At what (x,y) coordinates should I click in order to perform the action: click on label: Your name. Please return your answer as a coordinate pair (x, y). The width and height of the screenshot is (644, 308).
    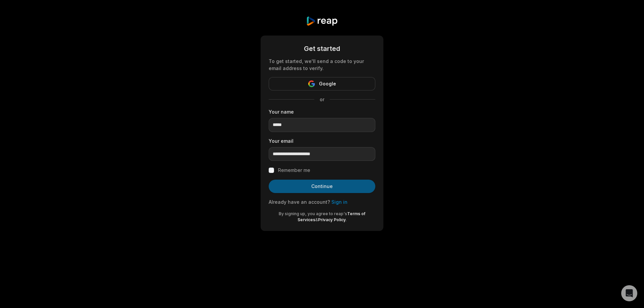
    Looking at the image, I should click on (322, 112).